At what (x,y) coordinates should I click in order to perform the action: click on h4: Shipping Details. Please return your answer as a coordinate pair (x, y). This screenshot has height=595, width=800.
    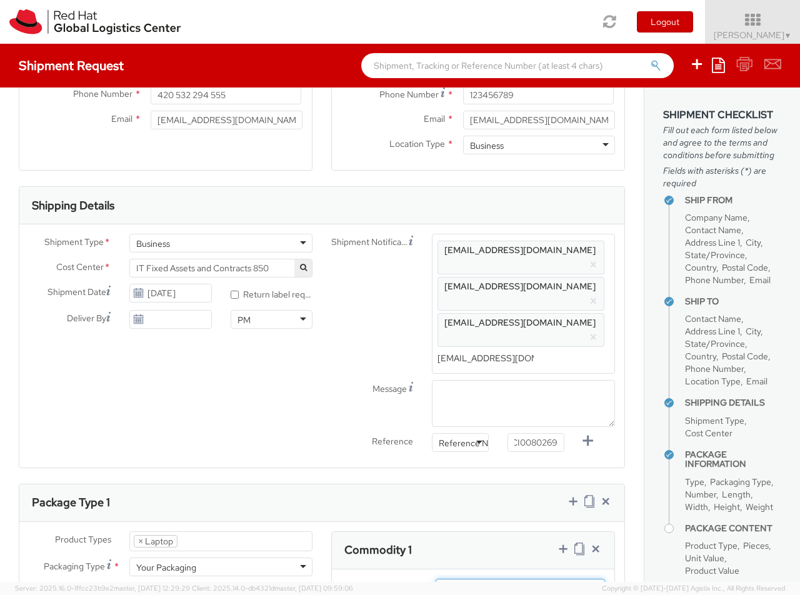
    Looking at the image, I should click on (733, 403).